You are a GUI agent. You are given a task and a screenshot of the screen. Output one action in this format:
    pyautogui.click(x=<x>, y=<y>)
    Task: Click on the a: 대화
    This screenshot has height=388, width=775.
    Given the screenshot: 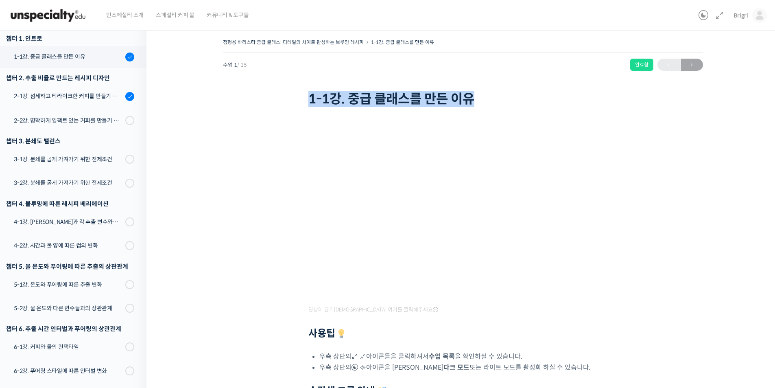 What is the action you would take?
    pyautogui.click(x=79, y=268)
    